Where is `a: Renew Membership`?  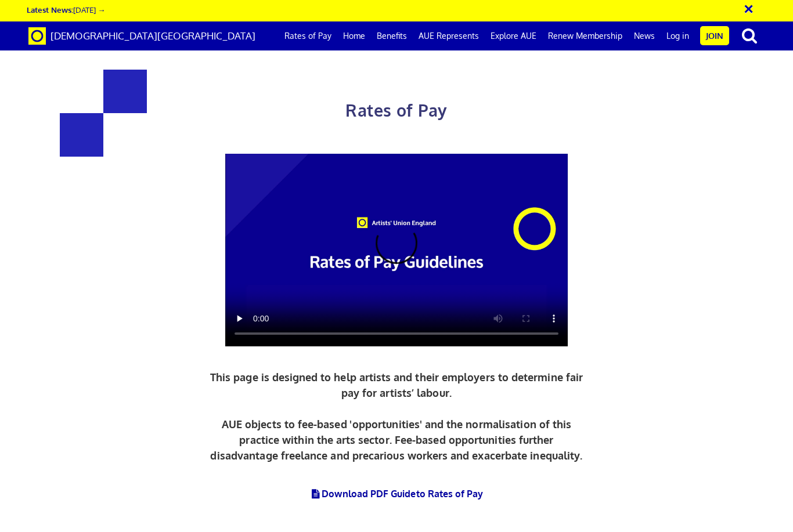
a: Renew Membership is located at coordinates (585, 36).